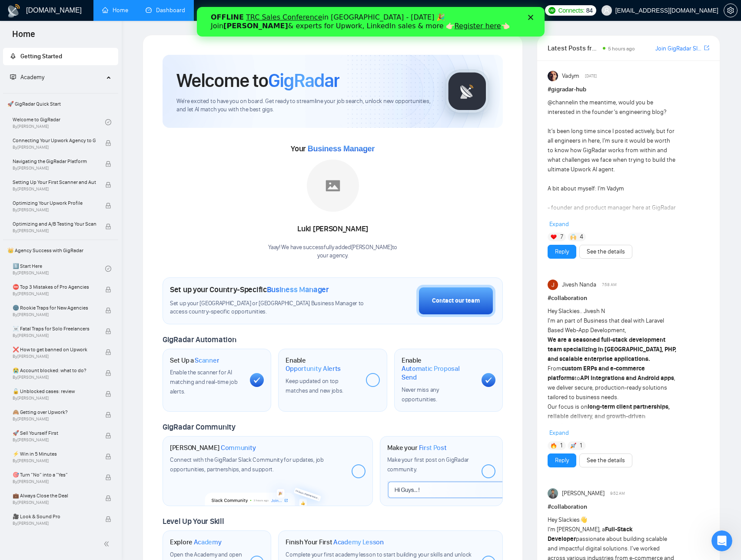  Describe the element at coordinates (579, 285) in the screenshot. I see `span: Jivesh Nanda` at that location.